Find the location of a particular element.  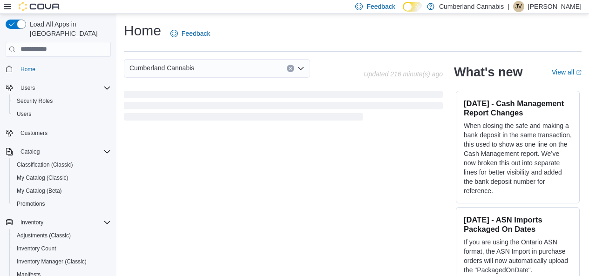

a: Promotions is located at coordinates (31, 204).